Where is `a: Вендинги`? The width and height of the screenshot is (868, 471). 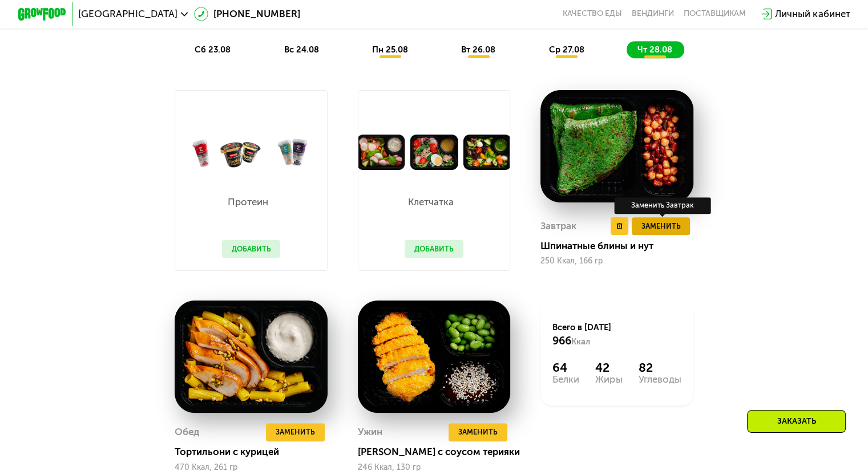
a: Вендинги is located at coordinates (653, 13).